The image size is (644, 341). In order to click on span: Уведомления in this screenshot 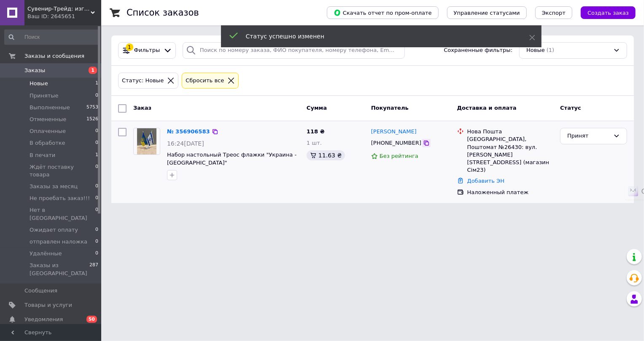, I will do `click(43, 320)`.